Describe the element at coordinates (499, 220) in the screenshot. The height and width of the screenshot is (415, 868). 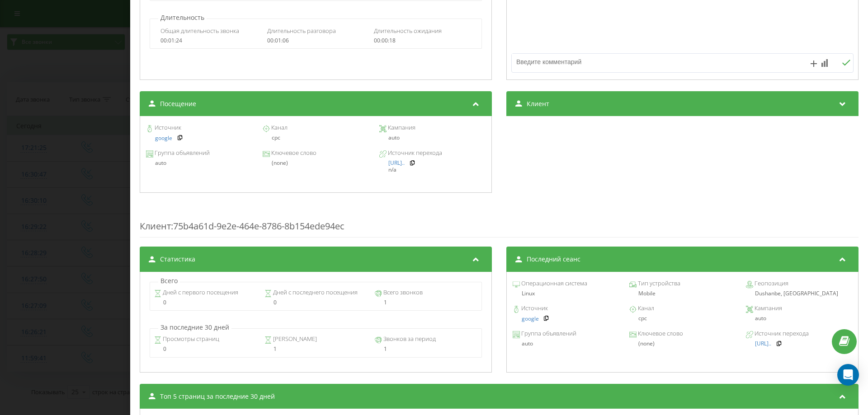
I see `div: : 75b4a61d-9e2e-464e-8786-8b154ede94ec` at that location.